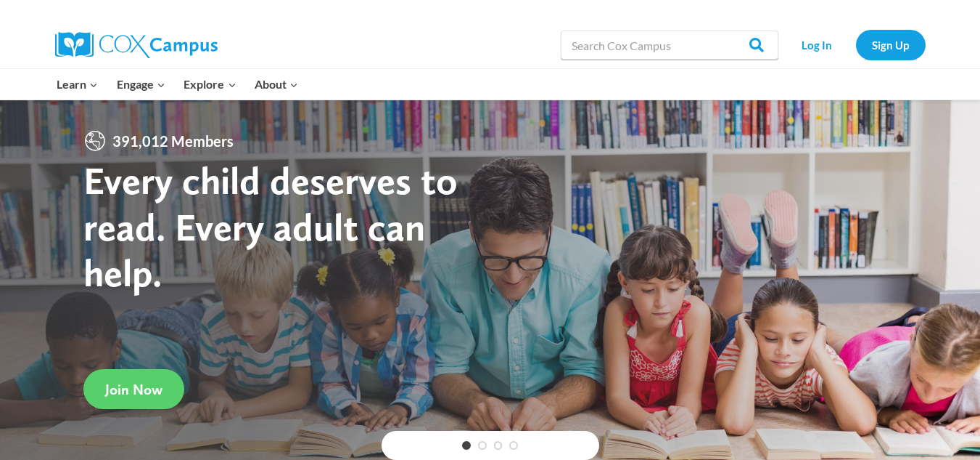  What do you see at coordinates (891, 44) in the screenshot?
I see `a: Sign Up` at bounding box center [891, 44].